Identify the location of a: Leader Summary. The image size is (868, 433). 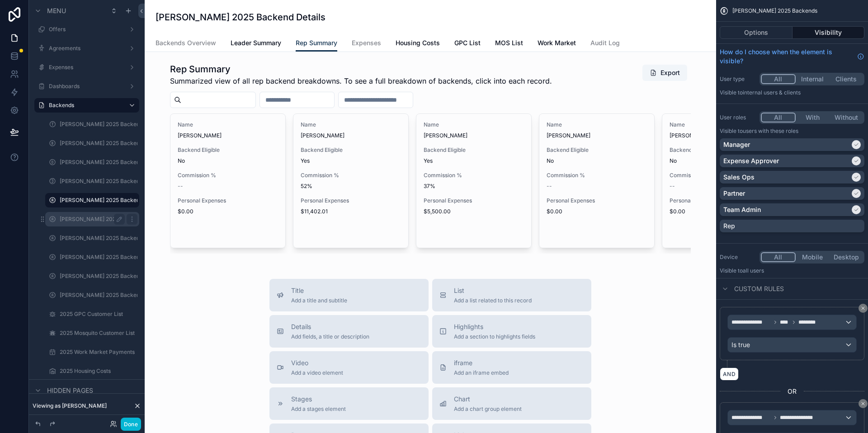
(256, 43).